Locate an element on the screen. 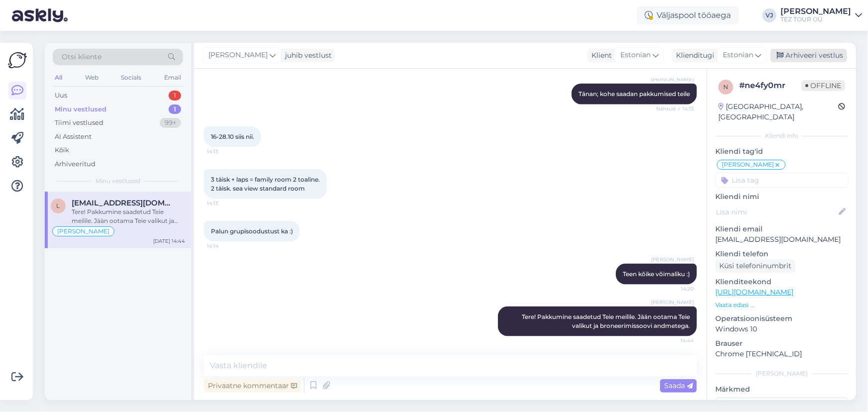 The image size is (868, 412). div: Klienditugi is located at coordinates (693, 55).